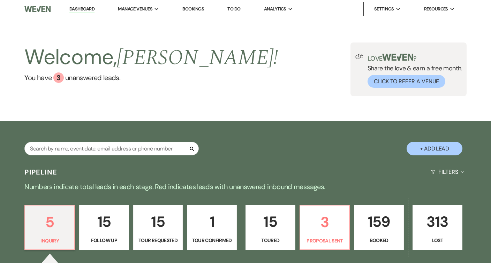 The image size is (491, 263). Describe the element at coordinates (212, 222) in the screenshot. I see `p: 1` at that location.